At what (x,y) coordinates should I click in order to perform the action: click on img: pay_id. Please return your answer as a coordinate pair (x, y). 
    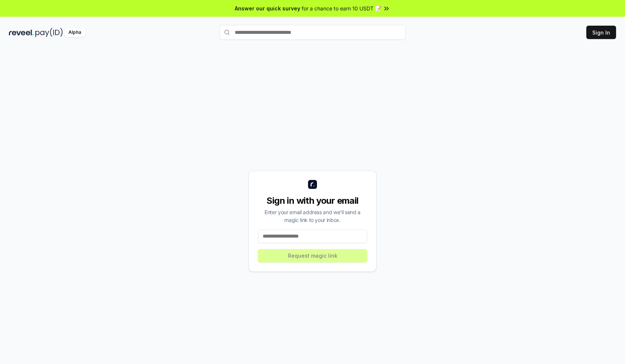
    Looking at the image, I should click on (49, 32).